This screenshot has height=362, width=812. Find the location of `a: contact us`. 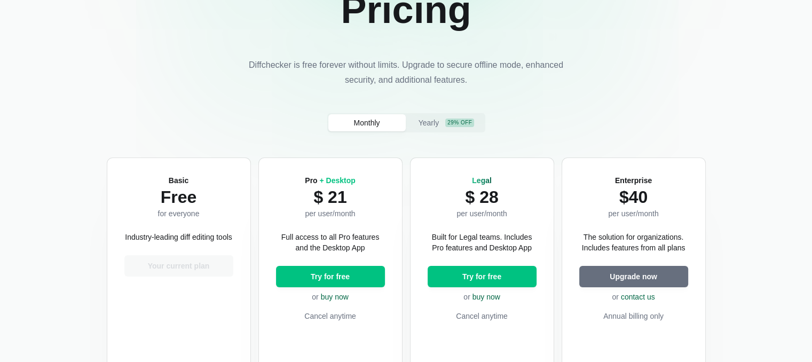

a: contact us is located at coordinates (638, 297).